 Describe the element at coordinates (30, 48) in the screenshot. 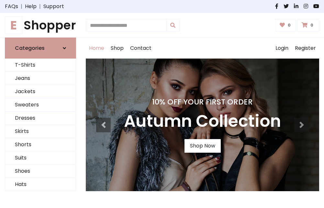

I see `h6: Categories` at that location.